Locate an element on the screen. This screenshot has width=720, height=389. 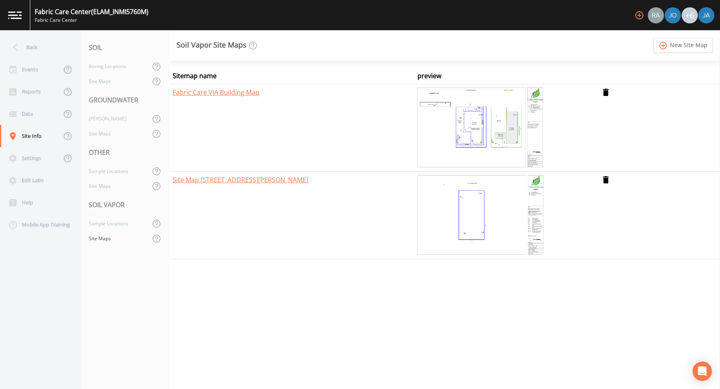
img: e646ae5a-bb48-46f1-a14e-6b43622f20e3.jpeg is located at coordinates (481, 216).